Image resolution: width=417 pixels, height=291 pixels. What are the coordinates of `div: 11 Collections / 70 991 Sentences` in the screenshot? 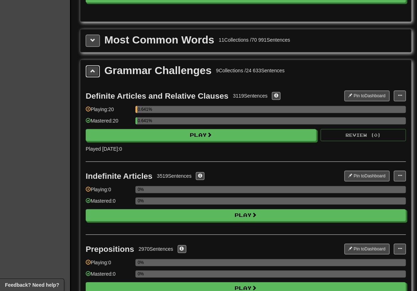 It's located at (254, 40).